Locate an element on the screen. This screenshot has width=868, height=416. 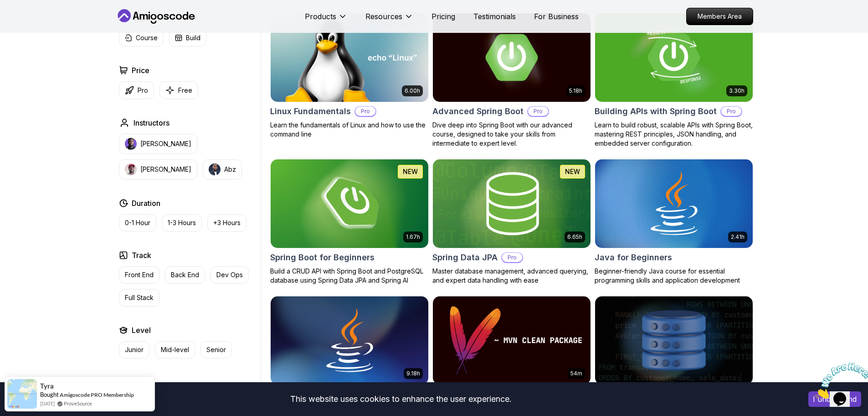
p: Free is located at coordinates (185, 90).